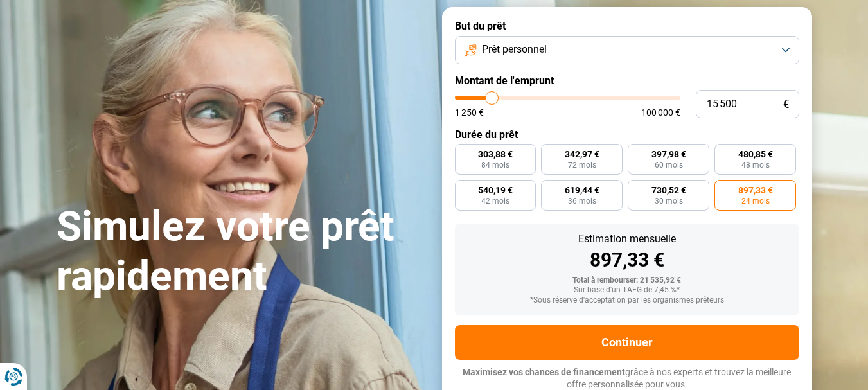 Image resolution: width=868 pixels, height=390 pixels. I want to click on span: Maximisez vos chances de financement, so click(544, 372).